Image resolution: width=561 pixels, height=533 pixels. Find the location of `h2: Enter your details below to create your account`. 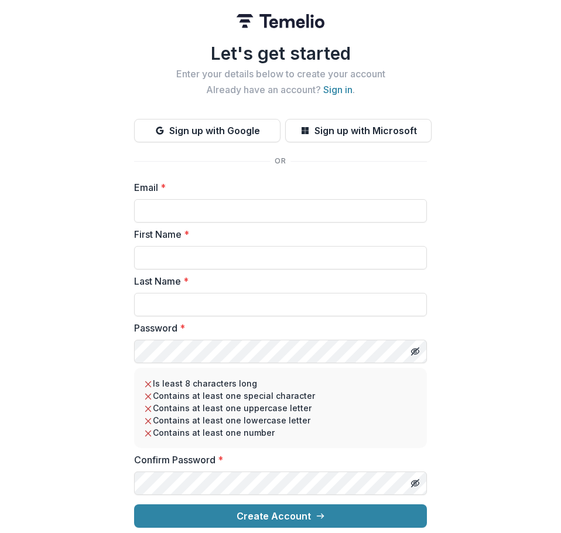

h2: Enter your details below to create your account is located at coordinates (280, 74).